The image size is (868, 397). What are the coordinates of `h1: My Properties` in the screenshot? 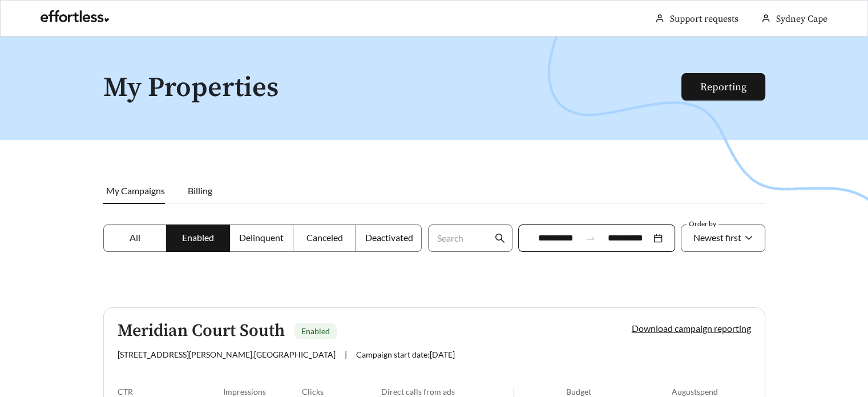 It's located at (392, 88).